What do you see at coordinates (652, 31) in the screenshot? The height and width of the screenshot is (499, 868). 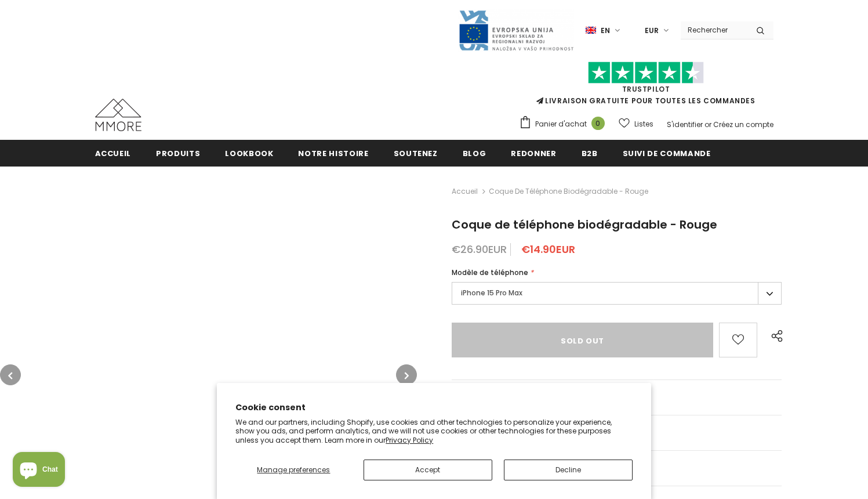 I see `span: EUR` at bounding box center [652, 31].